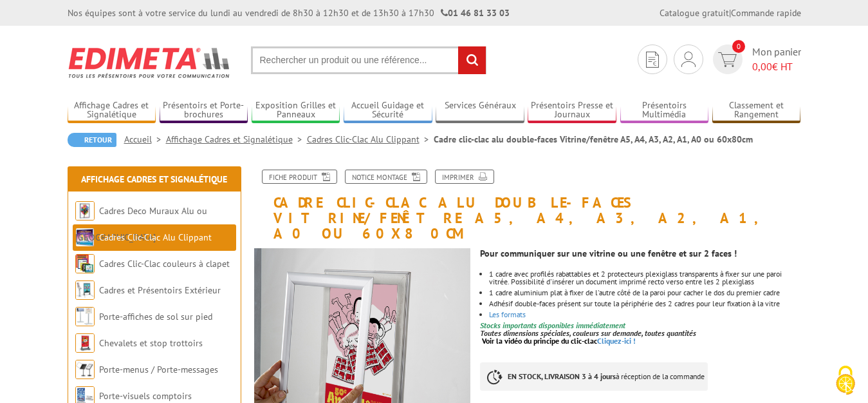 This screenshot has width=868, height=403. I want to click on a: devis rapide 0 Mon panier 0,00€ HT, so click(756, 59).